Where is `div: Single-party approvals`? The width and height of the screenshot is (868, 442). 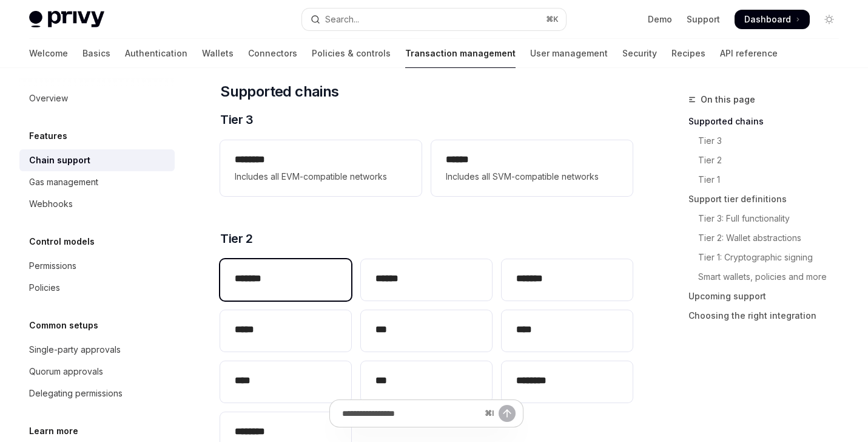 div: Single-party approvals is located at coordinates (75, 350).